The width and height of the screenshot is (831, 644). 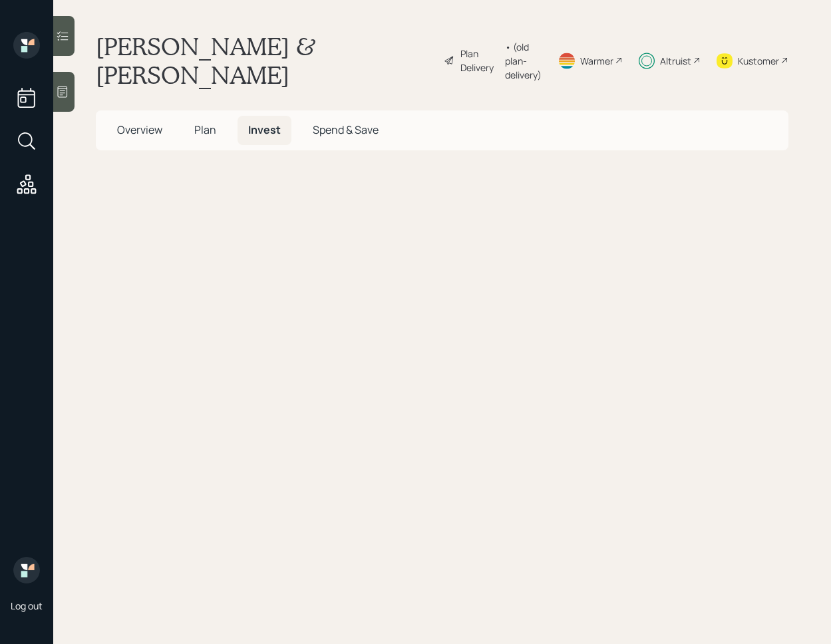 I want to click on span: Plan, so click(x=205, y=130).